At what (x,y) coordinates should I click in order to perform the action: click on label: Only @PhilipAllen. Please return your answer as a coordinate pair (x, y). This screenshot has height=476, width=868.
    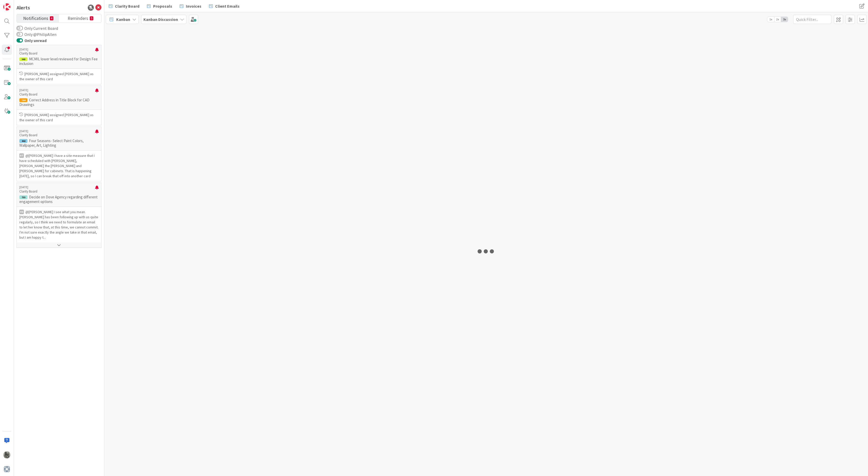
    Looking at the image, I should click on (36, 35).